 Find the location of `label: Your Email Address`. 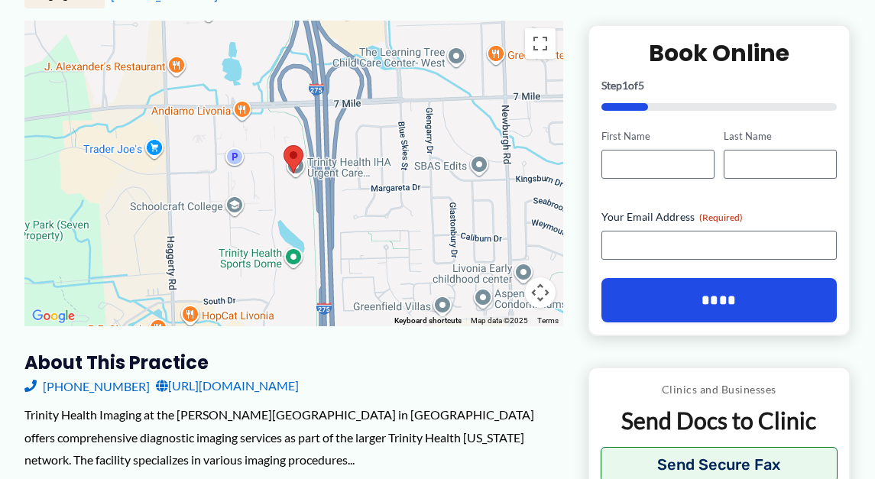

label: Your Email Address is located at coordinates (719, 217).